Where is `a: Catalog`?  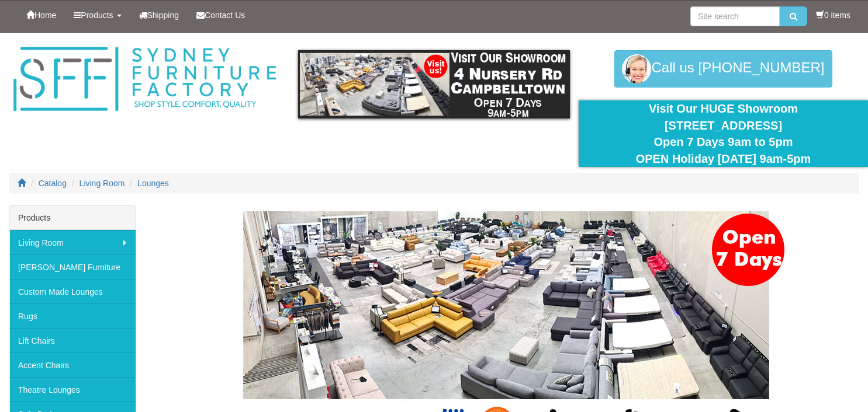
a: Catalog is located at coordinates (53, 183).